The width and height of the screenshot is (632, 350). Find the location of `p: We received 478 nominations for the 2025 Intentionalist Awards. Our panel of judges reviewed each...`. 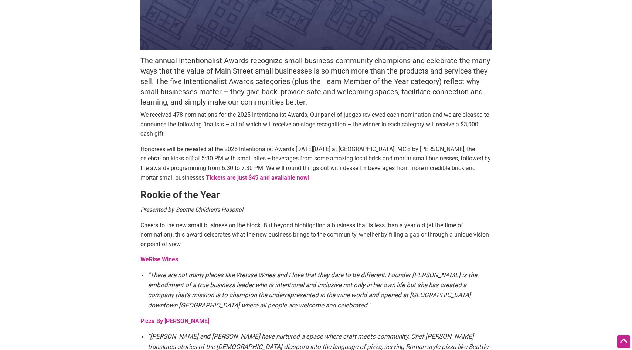

p: We received 478 nominations for the 2025 Intentionalist Awards. Our panel of judges reviewed each... is located at coordinates (316, 124).